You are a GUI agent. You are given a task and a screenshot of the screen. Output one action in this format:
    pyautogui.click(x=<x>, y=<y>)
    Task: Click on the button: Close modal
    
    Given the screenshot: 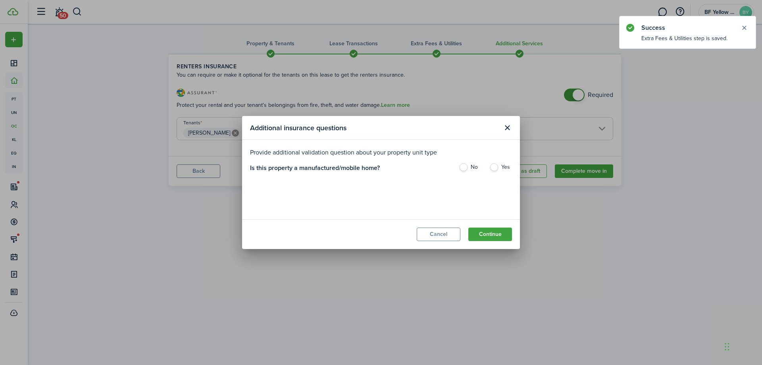 What is the action you would take?
    pyautogui.click(x=507, y=128)
    